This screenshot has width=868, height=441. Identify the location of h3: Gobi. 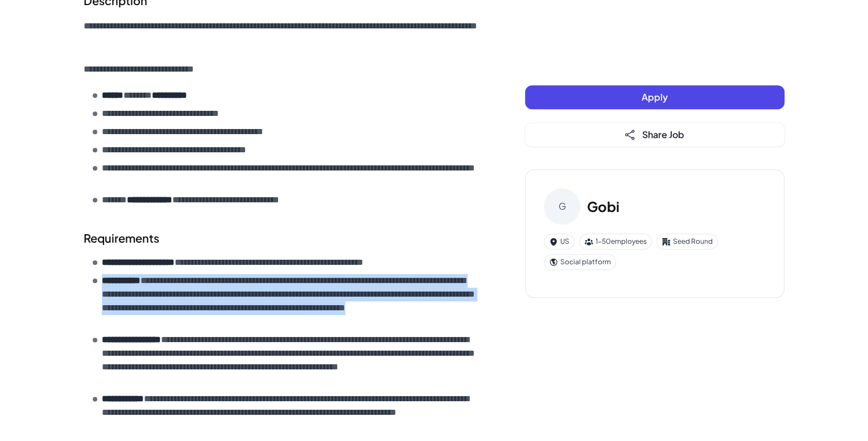
(603, 206).